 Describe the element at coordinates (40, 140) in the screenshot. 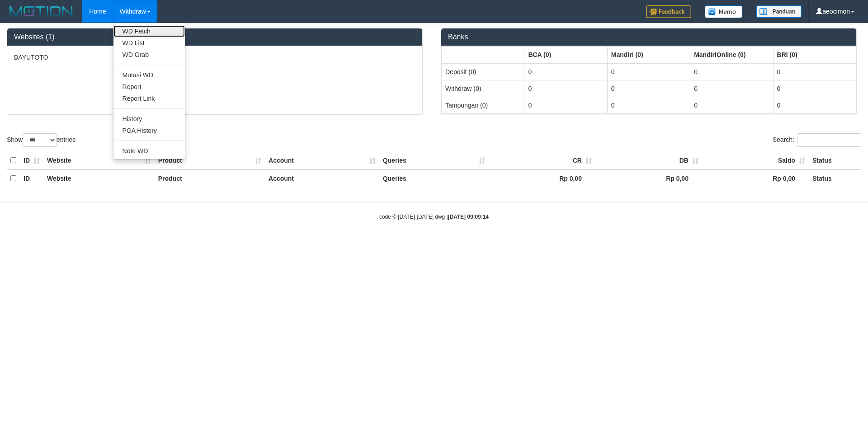

I see `select: Showentries` at that location.